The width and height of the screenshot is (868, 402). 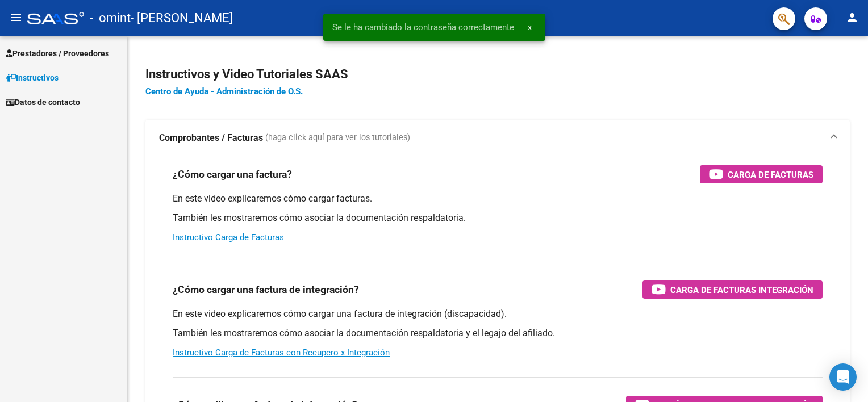 What do you see at coordinates (498, 333) in the screenshot?
I see `p: También les mostraremos cómo asociar la documentación respaldatoria y el legajo del afiliado.` at bounding box center [498, 333].